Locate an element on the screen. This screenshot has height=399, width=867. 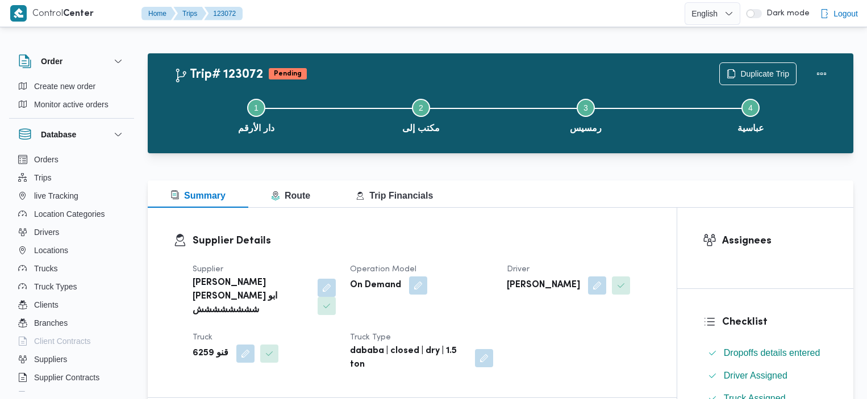
span: Drivers is located at coordinates (47, 232).